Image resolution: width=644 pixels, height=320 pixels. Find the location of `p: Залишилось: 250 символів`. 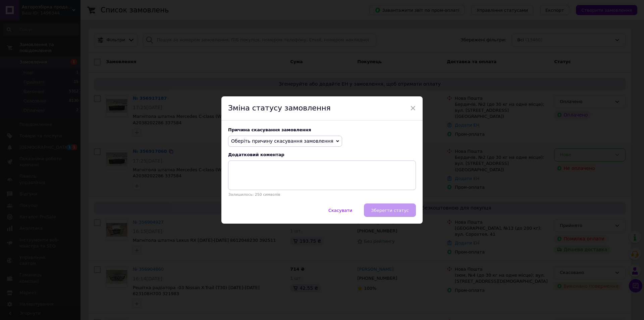

p: Залишилось: 250 символів is located at coordinates (322, 194).